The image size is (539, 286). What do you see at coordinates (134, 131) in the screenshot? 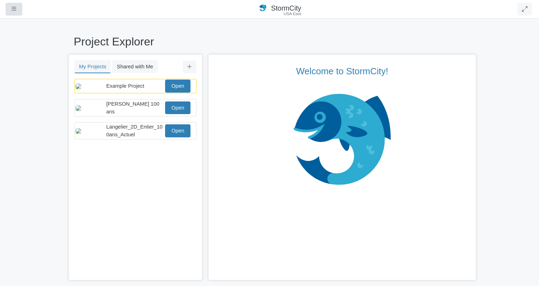
I see `span: Langelier_2D_Entier_100ans_Actuel` at bounding box center [134, 131].